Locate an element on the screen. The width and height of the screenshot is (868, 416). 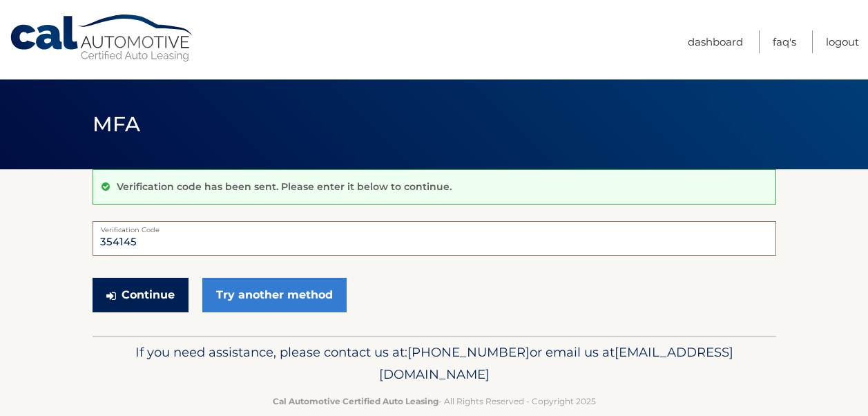
input: Verification Code is located at coordinates (434, 238).